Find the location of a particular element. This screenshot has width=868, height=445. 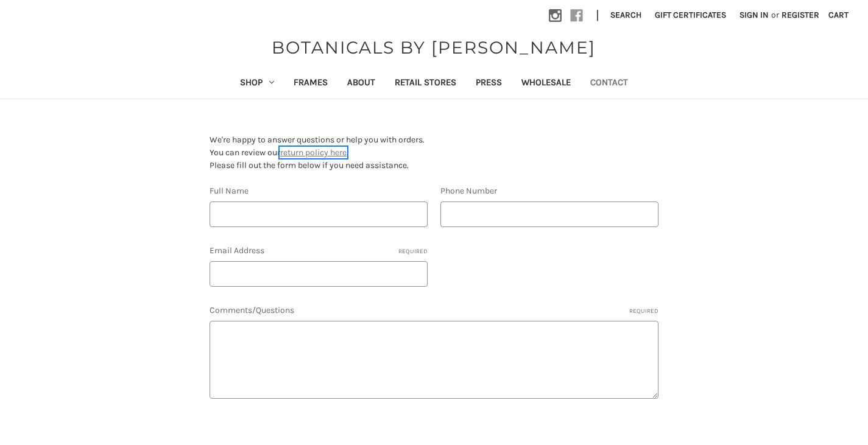

span: Cart is located at coordinates (838, 15).